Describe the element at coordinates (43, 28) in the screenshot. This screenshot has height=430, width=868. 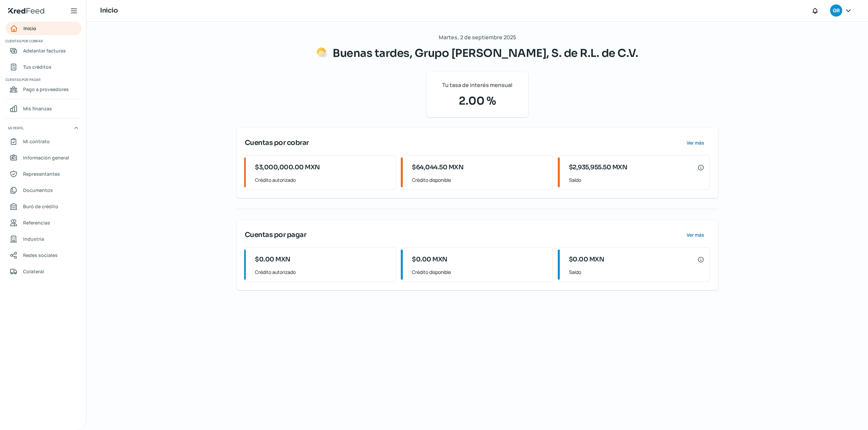
I see `a: Inicio` at that location.